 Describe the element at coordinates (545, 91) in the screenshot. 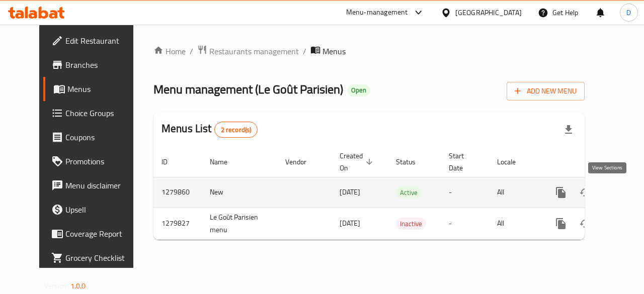

I see `button: Add New Menu` at that location.